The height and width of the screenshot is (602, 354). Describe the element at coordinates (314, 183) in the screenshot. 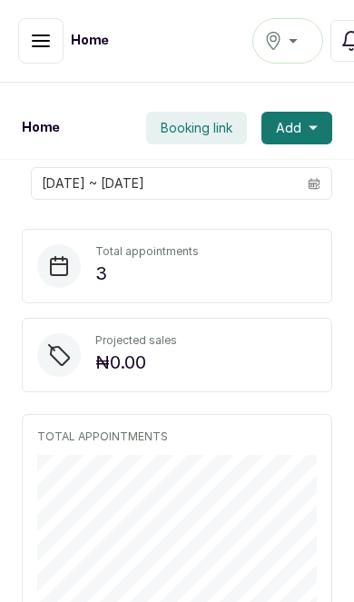

I see `svg: calendar` at that location.